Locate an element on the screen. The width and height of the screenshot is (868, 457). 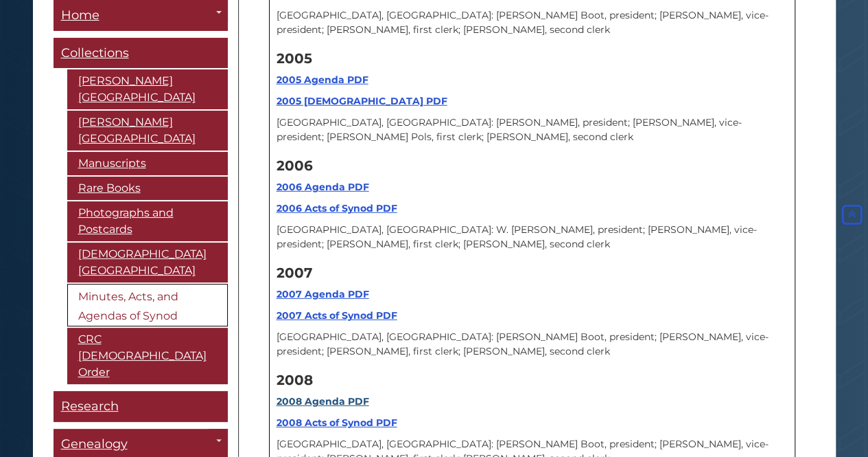
span: Research is located at coordinates (90, 406).